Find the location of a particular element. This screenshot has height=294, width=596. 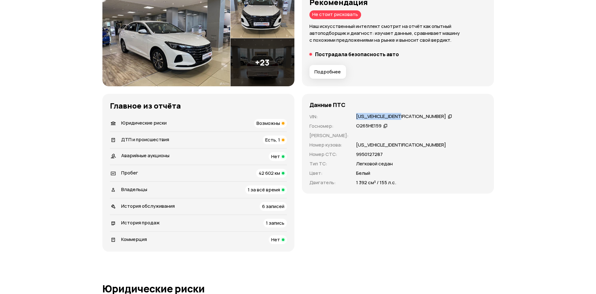

span: Коммерция is located at coordinates (134, 239).